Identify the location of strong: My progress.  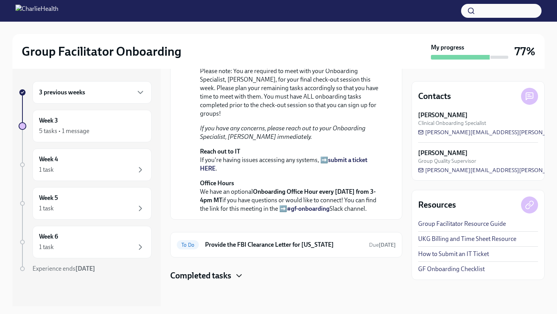
(448, 48).